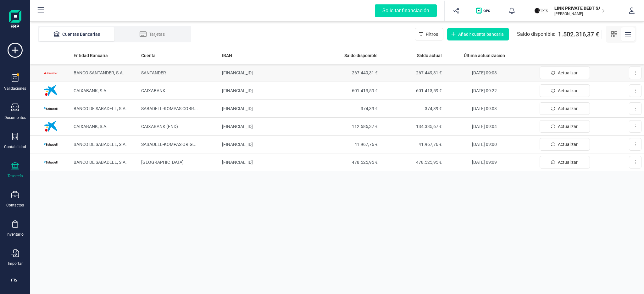  I want to click on span: Cuenta, so click(149, 56).